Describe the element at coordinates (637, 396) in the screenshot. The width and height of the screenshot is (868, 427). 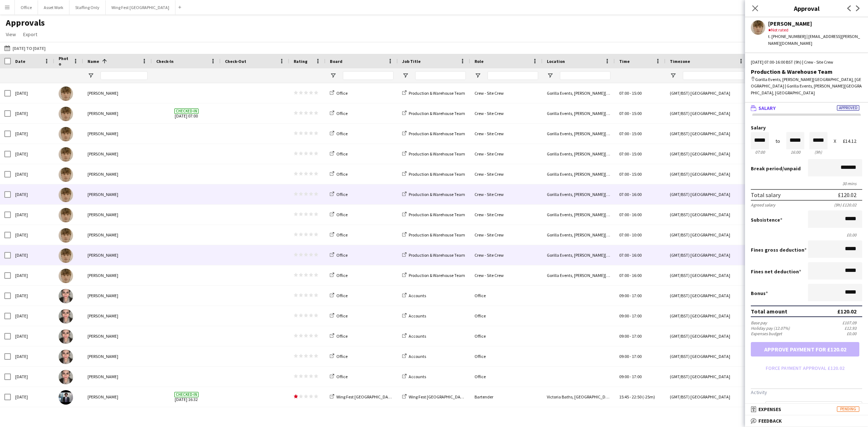
I see `span: 22:50` at that location.